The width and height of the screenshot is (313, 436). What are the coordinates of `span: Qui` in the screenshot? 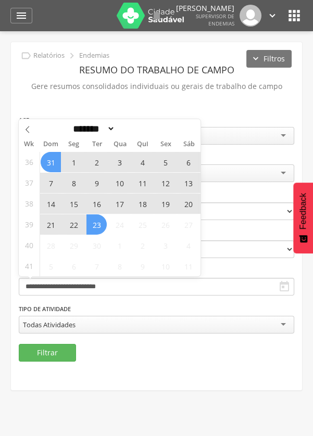 It's located at (143, 144).